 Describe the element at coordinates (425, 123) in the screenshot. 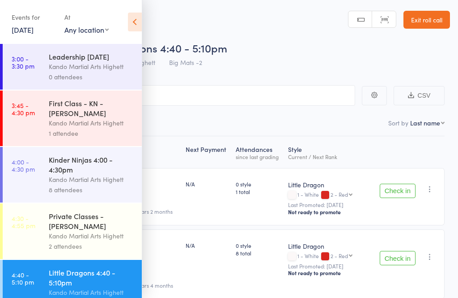

I see `div: Last name` at that location.